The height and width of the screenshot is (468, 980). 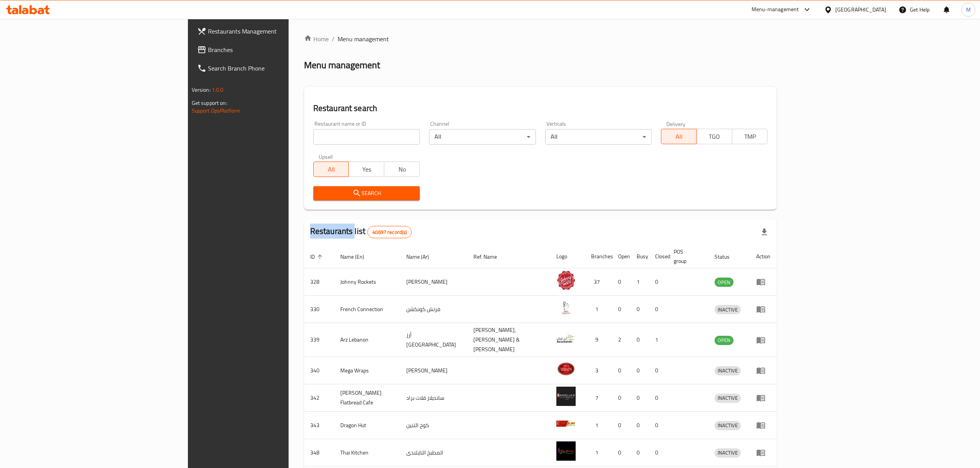 I want to click on label: Delivery, so click(x=675, y=124).